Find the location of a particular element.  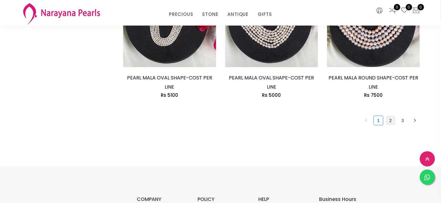

li: 2 is located at coordinates (391, 120).